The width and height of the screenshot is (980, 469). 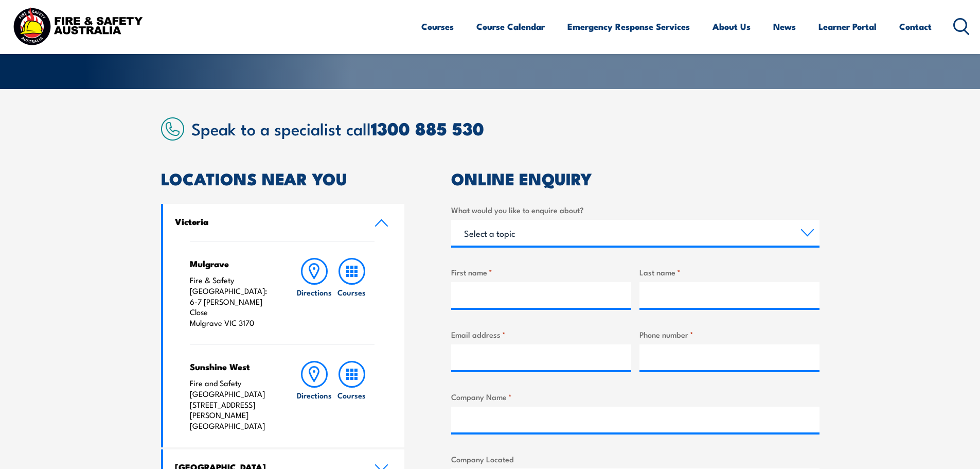 What do you see at coordinates (232, 263) in the screenshot?
I see `h4: Mulgrave` at bounding box center [232, 263].